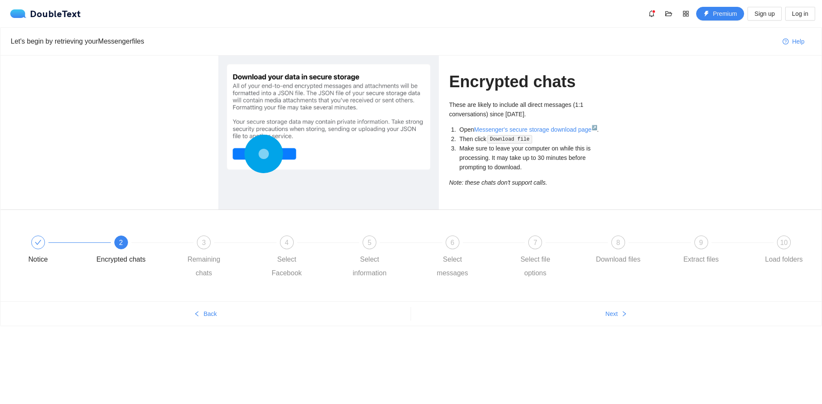 Image resolution: width=822 pixels, height=404 pixels. What do you see at coordinates (668, 14) in the screenshot?
I see `button: folder-open` at bounding box center [668, 14].